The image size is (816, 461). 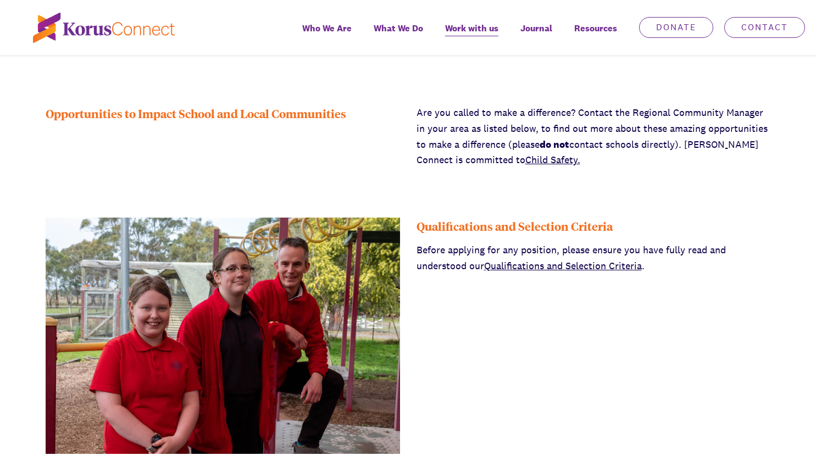 What do you see at coordinates (554, 144) in the screenshot?
I see `strong: do not` at bounding box center [554, 144].